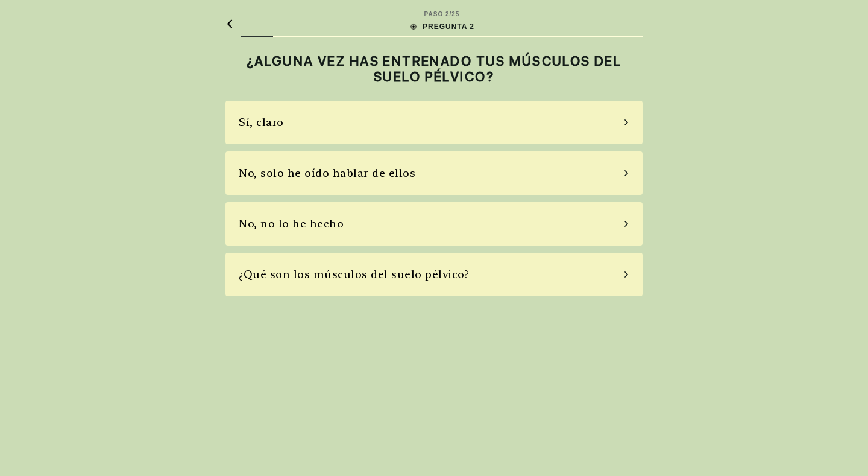 This screenshot has height=476, width=868. I want to click on div: PASO 2 / 25, so click(442, 13).